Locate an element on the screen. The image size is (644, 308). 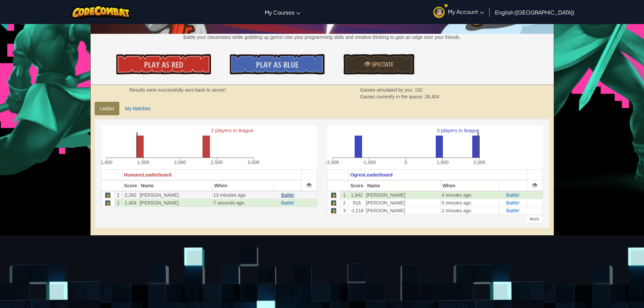
span: Humans is located at coordinates (133, 175).